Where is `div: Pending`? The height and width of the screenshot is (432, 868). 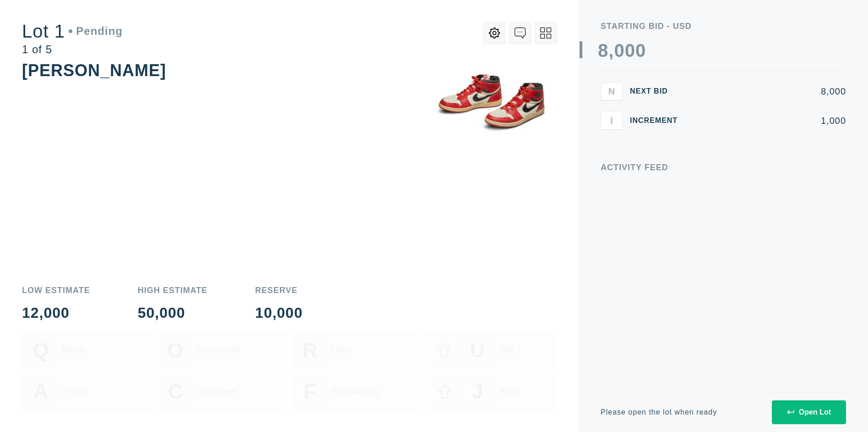 div: Pending is located at coordinates (96, 31).